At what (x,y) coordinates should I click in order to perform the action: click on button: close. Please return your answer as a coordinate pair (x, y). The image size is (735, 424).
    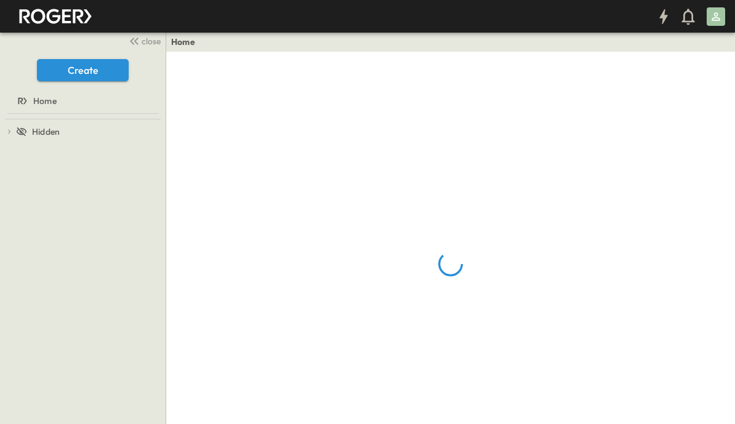
    Looking at the image, I should click on (144, 41).